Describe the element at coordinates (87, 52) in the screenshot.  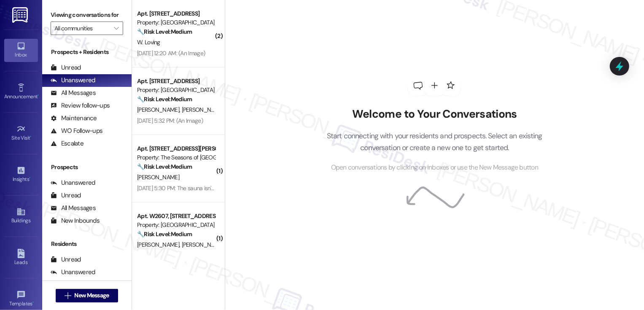
I see `div: Prospects + Residents` at that location.